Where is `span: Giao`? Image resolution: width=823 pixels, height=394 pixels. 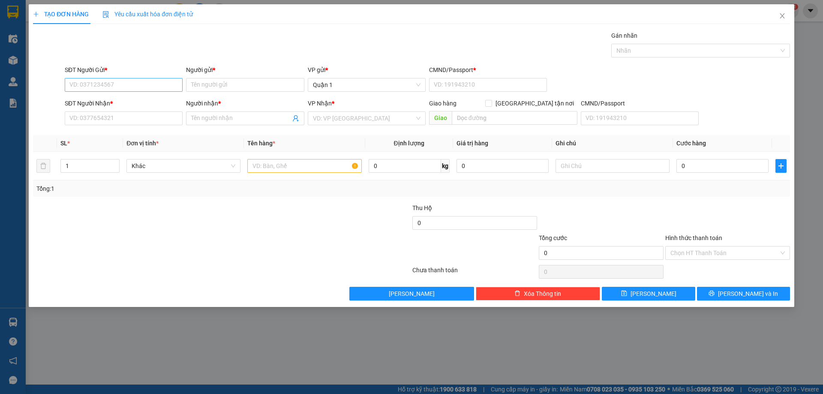
span: Giao is located at coordinates (440, 118).